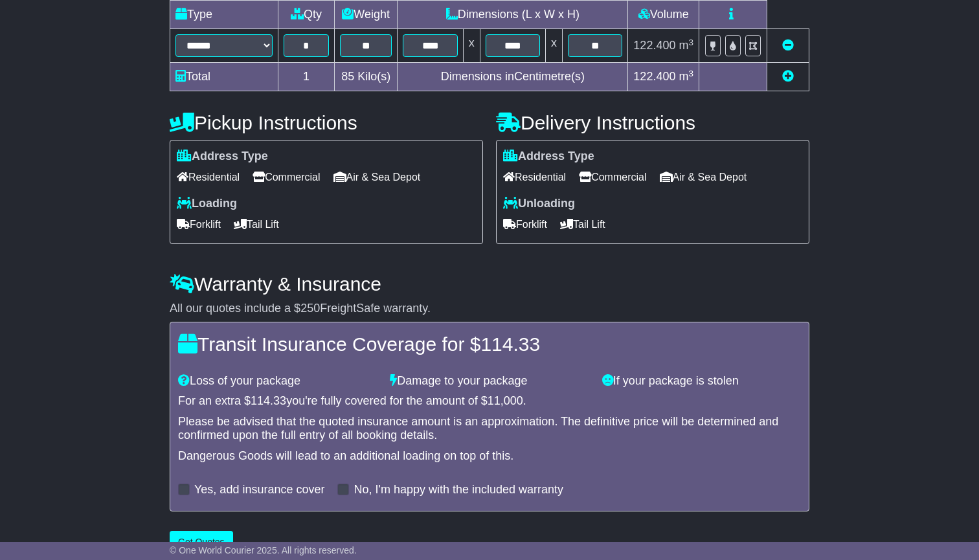  Describe the element at coordinates (513, 77) in the screenshot. I see `td: Dimensions in Centimetre(s)` at that location.